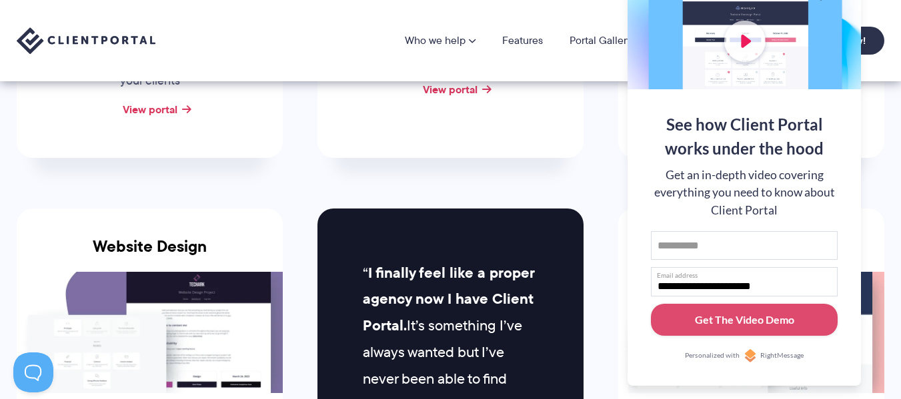 The width and height of the screenshot is (901, 399). What do you see at coordinates (781, 356) in the screenshot?
I see `span: RightMessage` at bounding box center [781, 356].